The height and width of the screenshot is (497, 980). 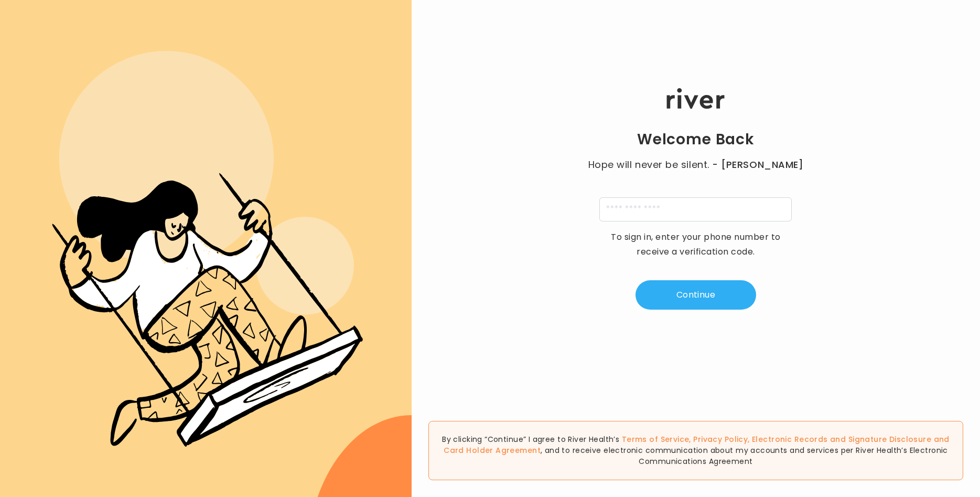 I want to click on a: Electronic Records and Signature Disclosure, so click(x=842, y=439).